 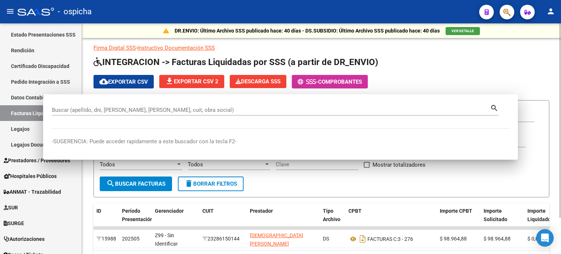 What do you see at coordinates (463, 31) in the screenshot?
I see `span: VER DETALLE` at bounding box center [463, 31].